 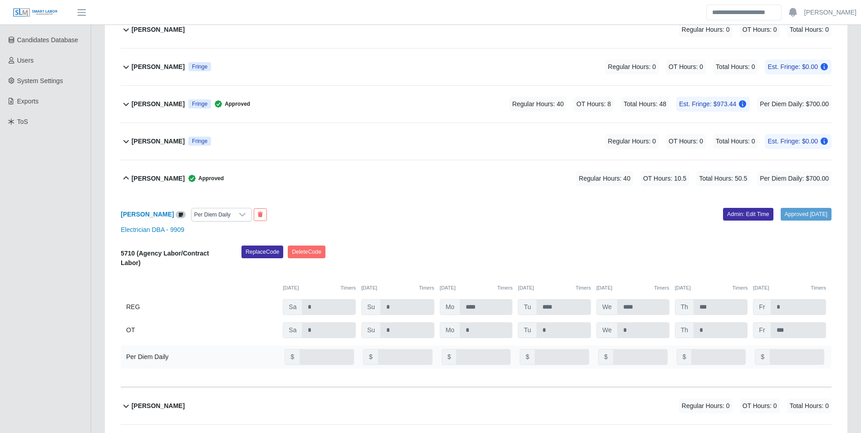 What do you see at coordinates (744, 12) in the screenshot?
I see `input: Search` at bounding box center [744, 12].